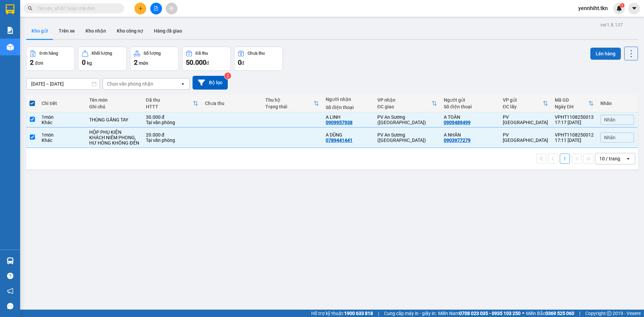 This screenshot has width=644, height=317. Describe the element at coordinates (565, 159) in the screenshot. I see `button: 1` at that location.